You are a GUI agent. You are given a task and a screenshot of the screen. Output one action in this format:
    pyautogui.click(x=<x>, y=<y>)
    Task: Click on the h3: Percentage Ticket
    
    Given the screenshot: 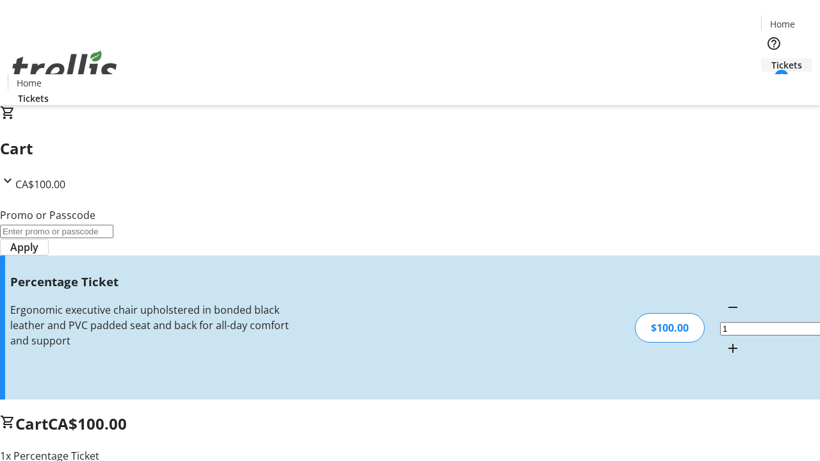 What is the action you would take?
    pyautogui.click(x=150, y=282)
    